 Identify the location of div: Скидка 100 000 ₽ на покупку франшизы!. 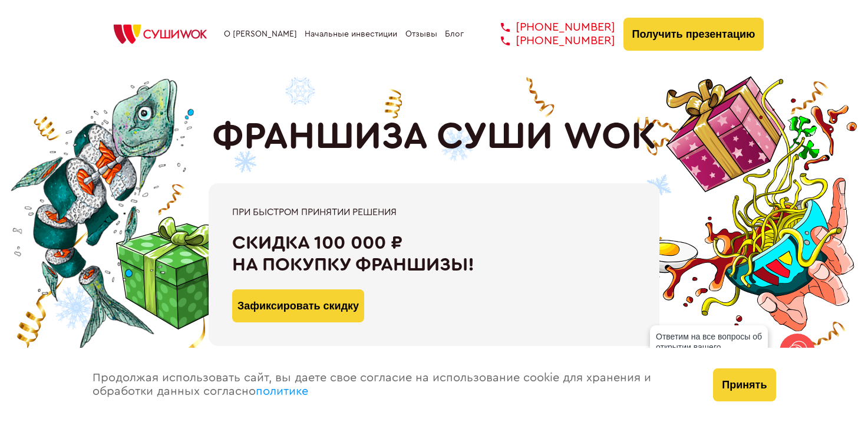
(434, 254).